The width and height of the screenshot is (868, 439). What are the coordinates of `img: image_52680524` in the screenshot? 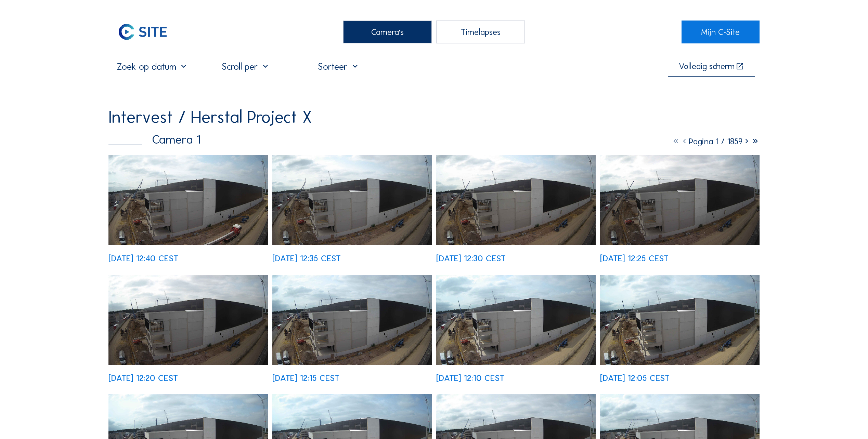 It's located at (680, 200).